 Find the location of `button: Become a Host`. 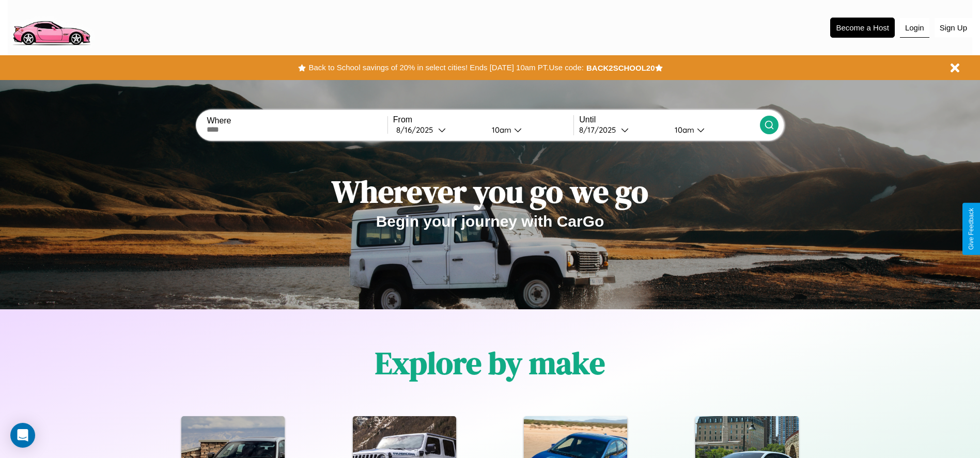

button: Become a Host is located at coordinates (862, 28).